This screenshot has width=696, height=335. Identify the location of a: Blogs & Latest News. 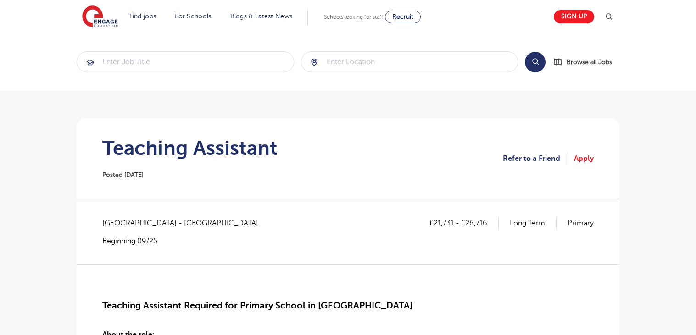
(261, 16).